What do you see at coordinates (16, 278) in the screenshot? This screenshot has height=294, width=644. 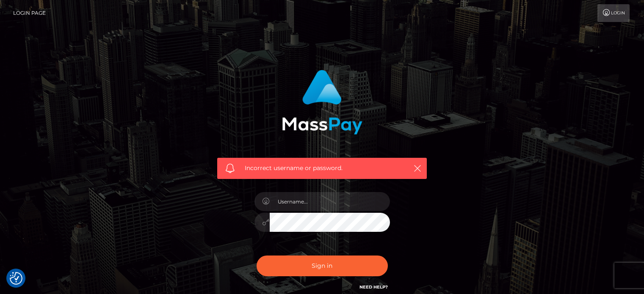 I see `button: Consent Preferences` at bounding box center [16, 278].